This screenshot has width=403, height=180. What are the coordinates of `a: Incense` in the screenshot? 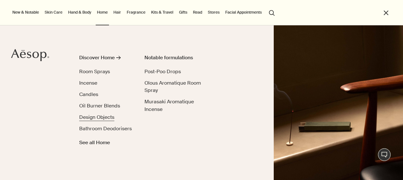 It's located at (88, 83).